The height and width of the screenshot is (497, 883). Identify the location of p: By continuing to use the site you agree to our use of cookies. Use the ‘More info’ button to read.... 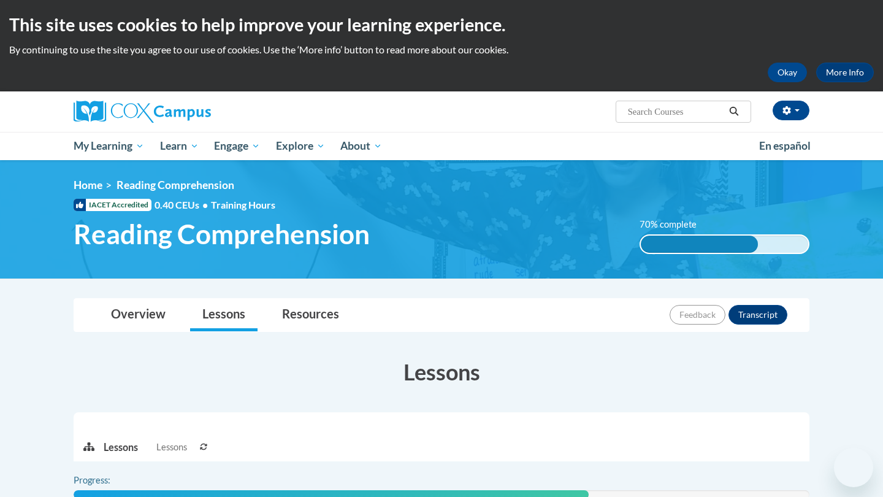
(442, 50).